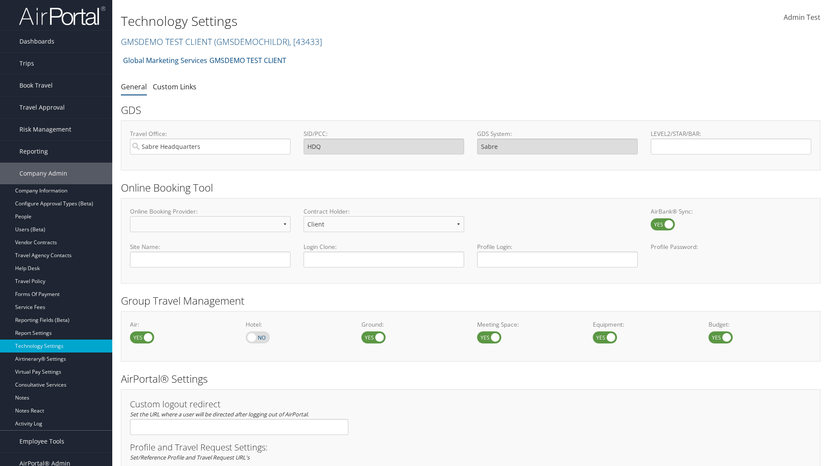  I want to click on span: , [ 43433 ], so click(306, 41).